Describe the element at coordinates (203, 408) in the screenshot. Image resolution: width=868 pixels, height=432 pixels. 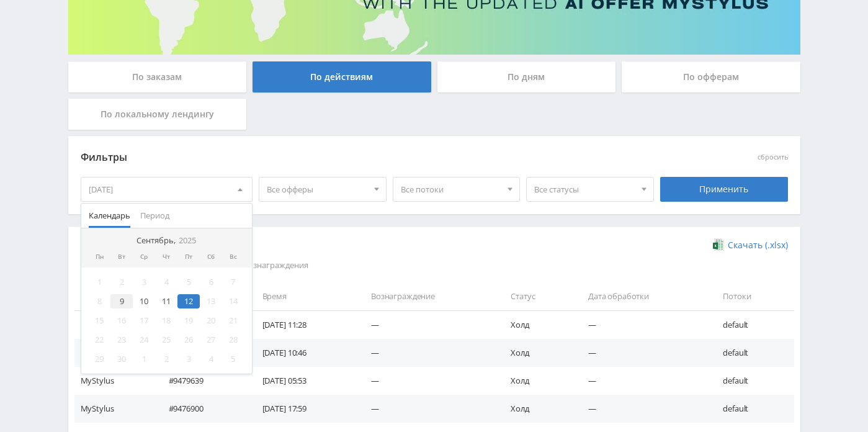
I see `td: #9476900` at that location.